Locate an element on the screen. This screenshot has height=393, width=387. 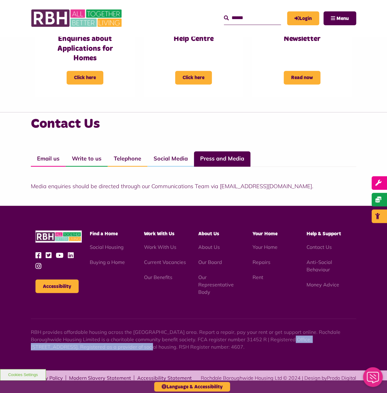
a: Press and Media is located at coordinates (222, 159).